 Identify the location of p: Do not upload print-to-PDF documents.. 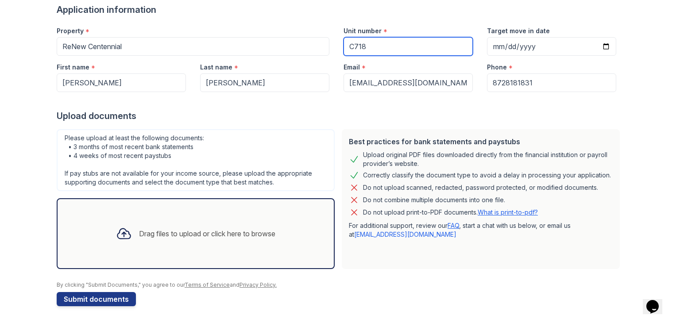
(450, 212).